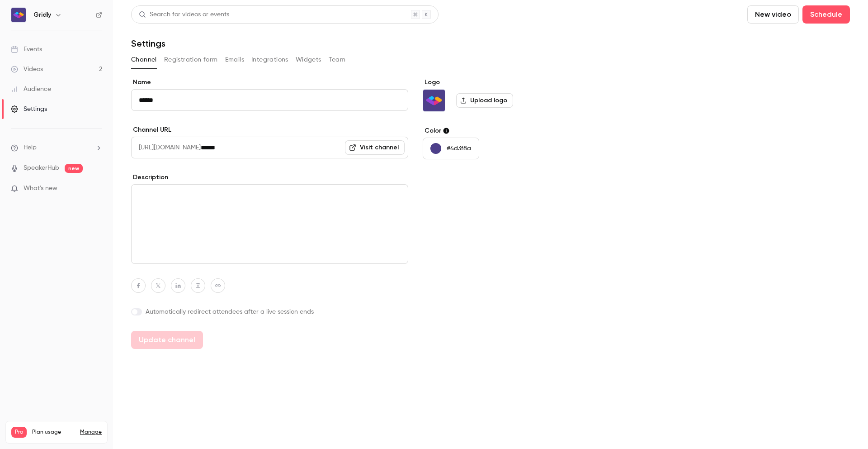 Image resolution: width=868 pixels, height=449 pixels. I want to click on label: Description, so click(269, 177).